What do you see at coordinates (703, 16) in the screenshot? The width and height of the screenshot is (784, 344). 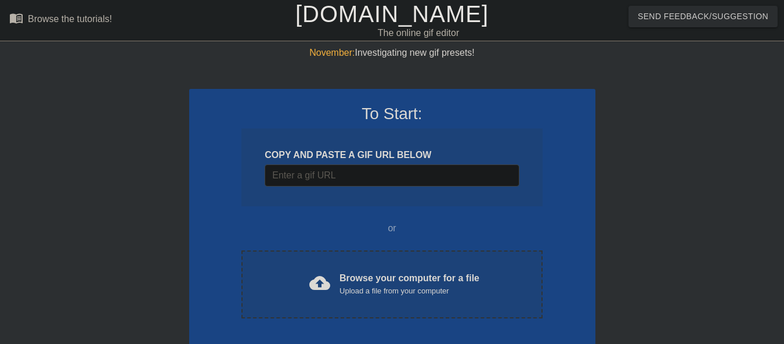 I see `button: Send Feedback/Suggestion` at bounding box center [703, 16].